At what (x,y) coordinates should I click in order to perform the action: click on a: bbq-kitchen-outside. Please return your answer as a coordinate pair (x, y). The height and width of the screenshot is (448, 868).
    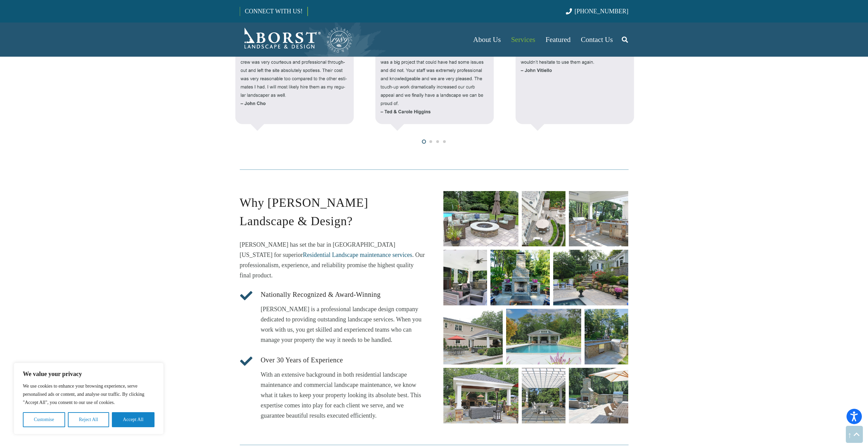
    Looking at the image, I should click on (606, 336).